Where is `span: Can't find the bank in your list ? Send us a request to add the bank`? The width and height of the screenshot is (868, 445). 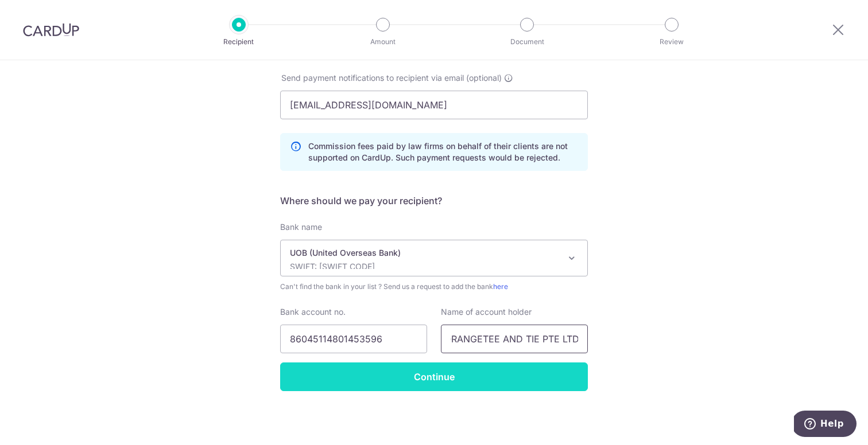 span: Can't find the bank in your list ? Send us a request to add the bank is located at coordinates (434, 287).